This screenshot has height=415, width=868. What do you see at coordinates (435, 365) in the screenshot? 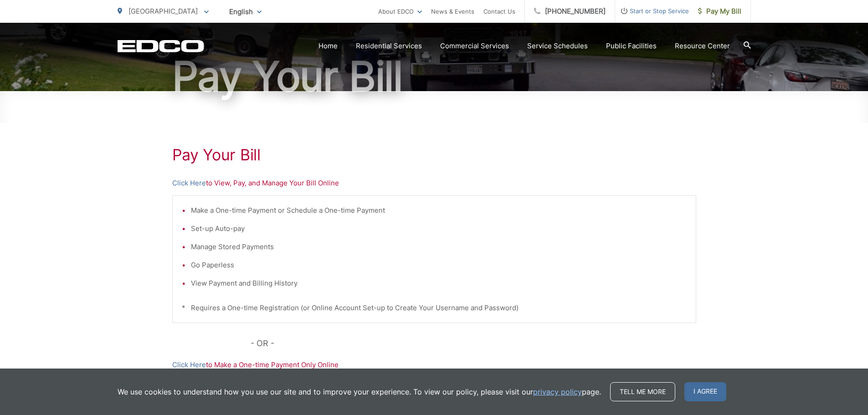
I see `p: to Make a One-time Payment Only Online` at bounding box center [435, 365].